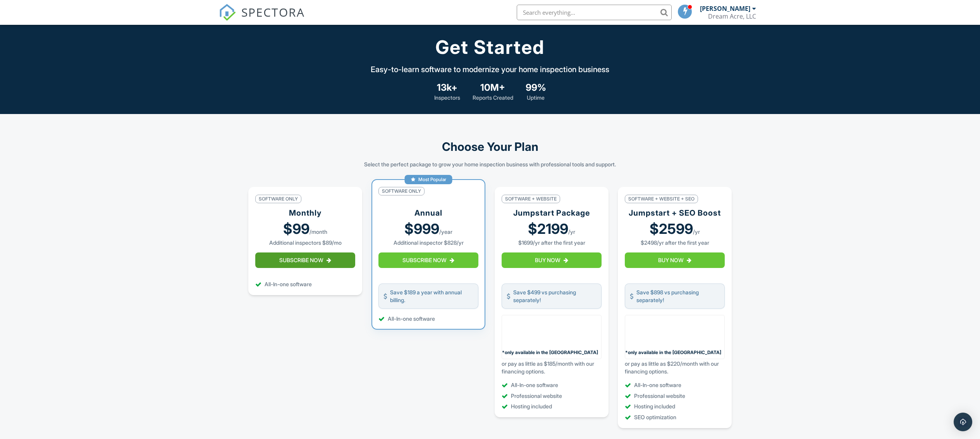  I want to click on p: or pay as little as $185/month with our financing options., so click(551, 367).